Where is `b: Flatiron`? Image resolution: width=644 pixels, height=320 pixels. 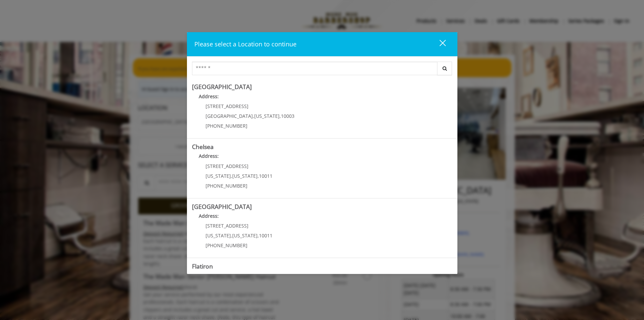
b: Flatiron is located at coordinates (203, 266).